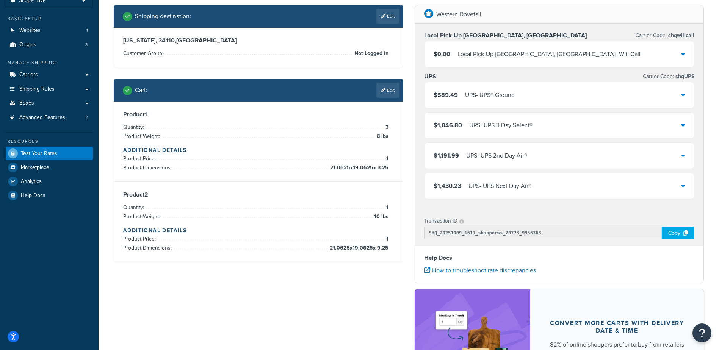  Describe the element at coordinates (42, 118) in the screenshot. I see `span: Advanced Features` at that location.